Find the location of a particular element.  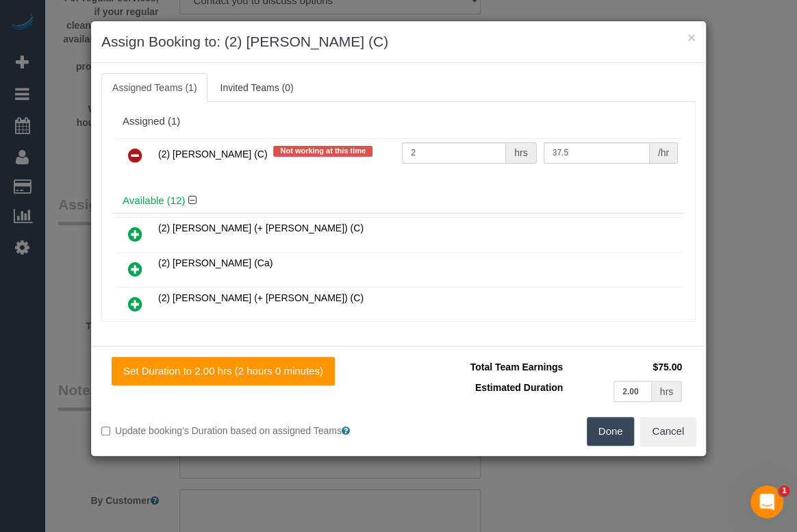

button: Cancel is located at coordinates (668, 431).